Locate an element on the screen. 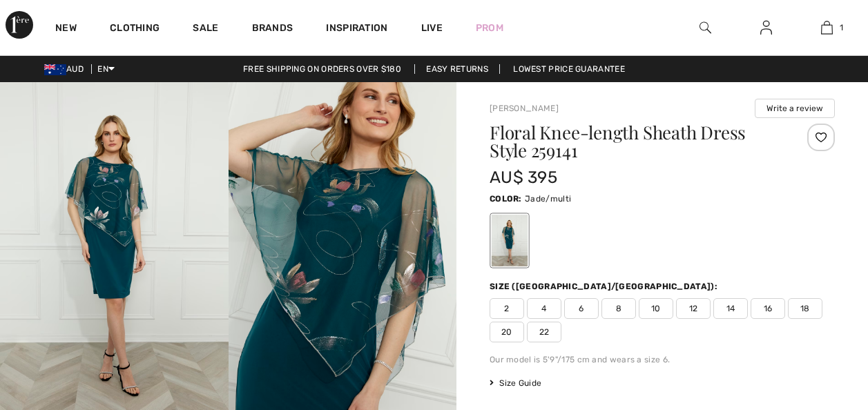 The height and width of the screenshot is (410, 868). span: 2 is located at coordinates (507, 309).